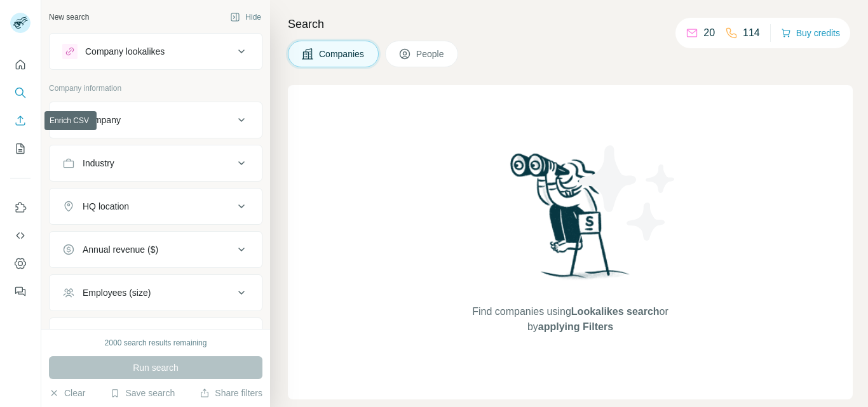 The width and height of the screenshot is (868, 407). What do you see at coordinates (20, 207) in the screenshot?
I see `button: Use Surfe on LinkedIn` at bounding box center [20, 207].